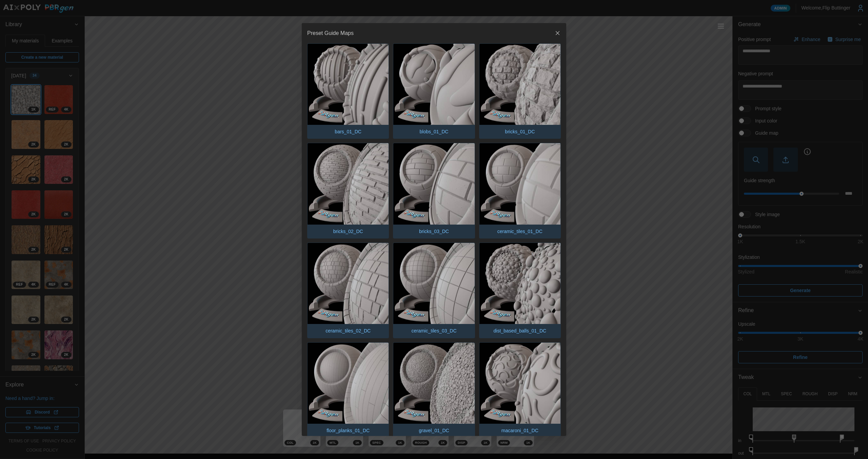 This screenshot has height=459, width=868. I want to click on p: macaroni_01_DC, so click(520, 430).